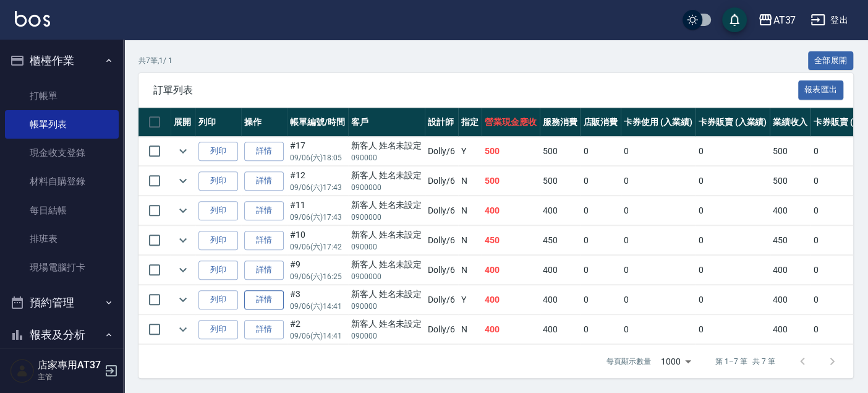 The height and width of the screenshot is (393, 868). Describe the element at coordinates (600, 122) in the screenshot. I see `th: 店販消費` at that location.